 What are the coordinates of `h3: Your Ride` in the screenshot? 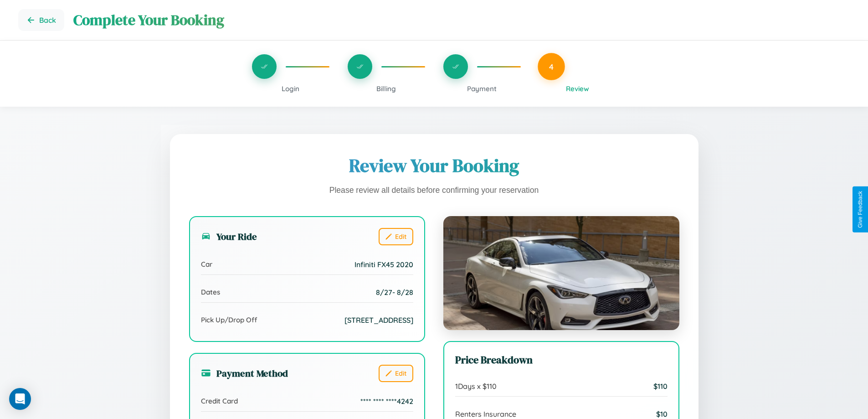 It's located at (229, 236).